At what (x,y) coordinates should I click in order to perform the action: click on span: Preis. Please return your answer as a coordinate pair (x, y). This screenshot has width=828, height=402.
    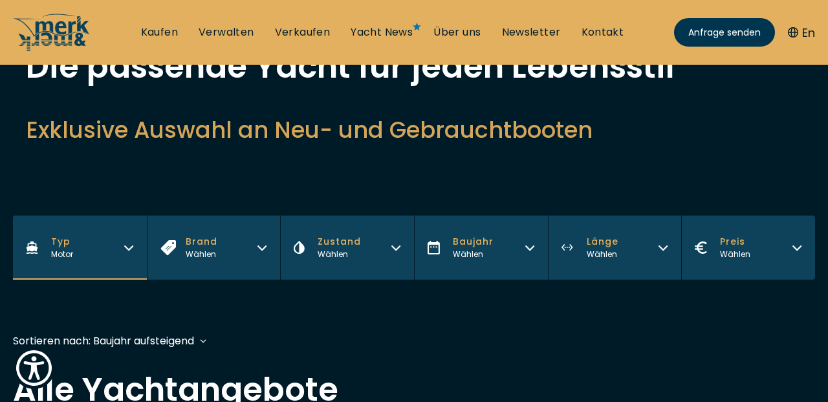
    Looking at the image, I should click on (735, 241).